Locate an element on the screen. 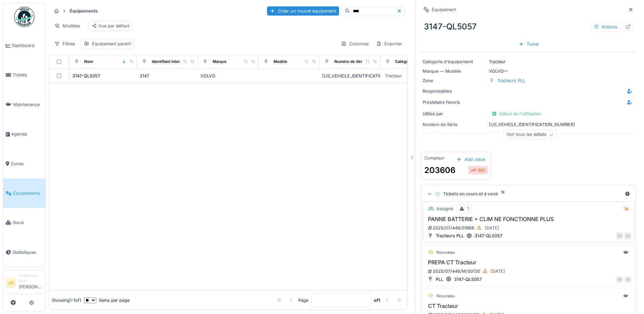 This screenshot has height=314, width=644. div: items per page is located at coordinates (106, 300).